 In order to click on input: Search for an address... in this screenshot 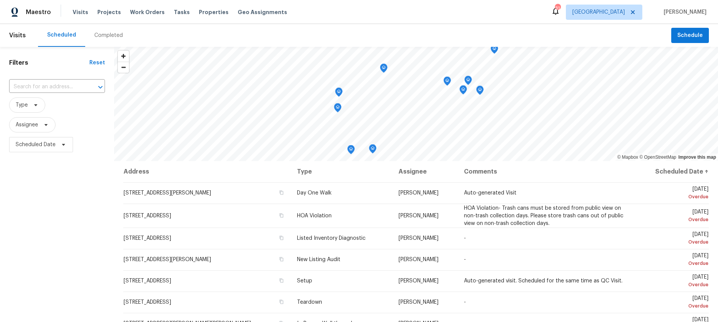, I will do `click(46, 87)`.